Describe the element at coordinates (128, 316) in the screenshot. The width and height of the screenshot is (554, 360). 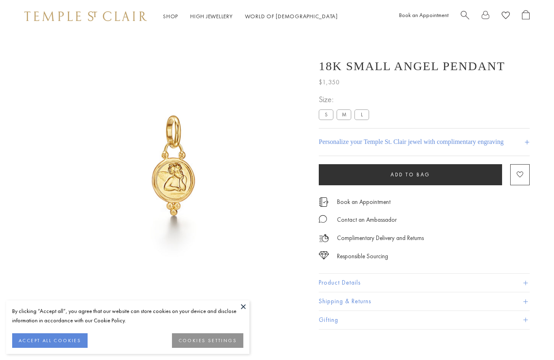
I see `div: By clicking “Accept all”, you agree that our website can store cookies on your device and disclos...` at that location.